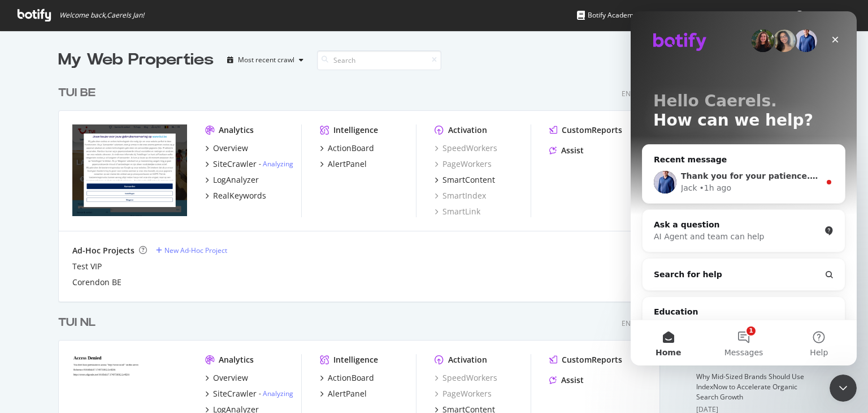 The width and height of the screenshot is (868, 413). I want to click on div: SmartLink, so click(457, 211).